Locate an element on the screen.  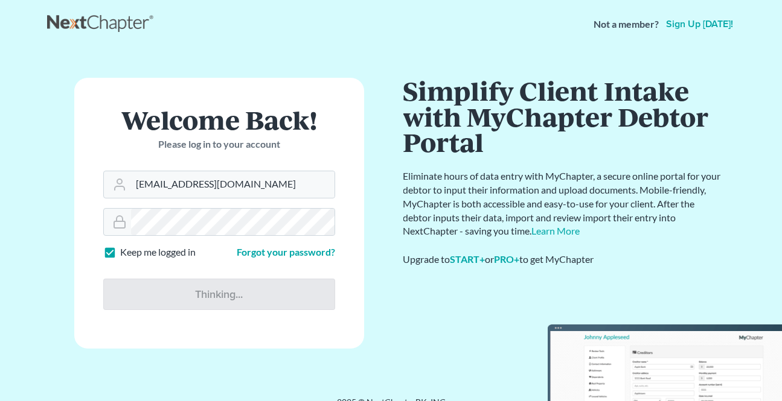
a: PRO+ is located at coordinates (507, 259).